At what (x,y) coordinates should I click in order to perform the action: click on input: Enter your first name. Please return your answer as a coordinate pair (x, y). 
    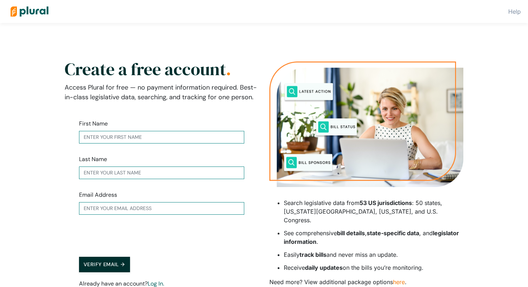
    Looking at the image, I should click on (162, 137).